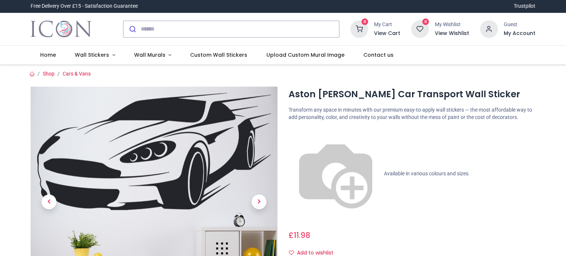 Image resolution: width=566 pixels, height=256 pixels. Describe the element at coordinates (219, 55) in the screenshot. I see `span: Custom Wall Stickers` at that location.